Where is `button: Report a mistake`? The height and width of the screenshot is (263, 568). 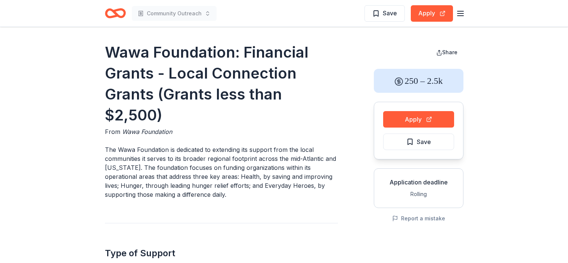 button: Report a mistake is located at coordinates (419, 218).